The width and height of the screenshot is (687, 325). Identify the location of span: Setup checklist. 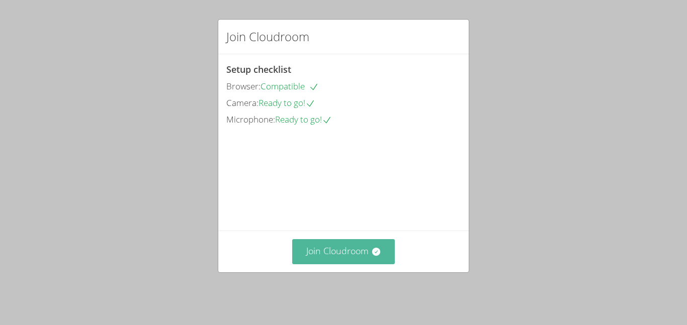
(258, 69).